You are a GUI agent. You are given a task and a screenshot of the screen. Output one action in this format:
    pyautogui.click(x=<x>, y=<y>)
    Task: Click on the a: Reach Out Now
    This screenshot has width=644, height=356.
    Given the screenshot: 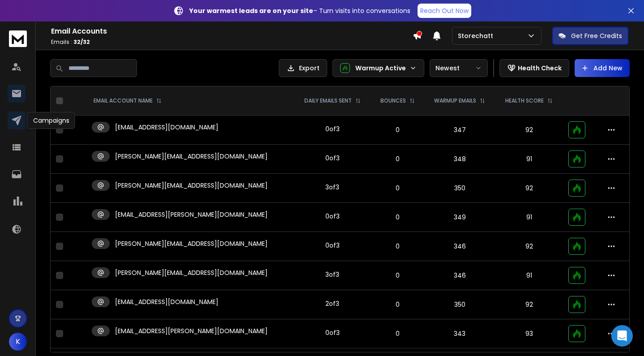 What is the action you would take?
    pyautogui.click(x=445, y=11)
    